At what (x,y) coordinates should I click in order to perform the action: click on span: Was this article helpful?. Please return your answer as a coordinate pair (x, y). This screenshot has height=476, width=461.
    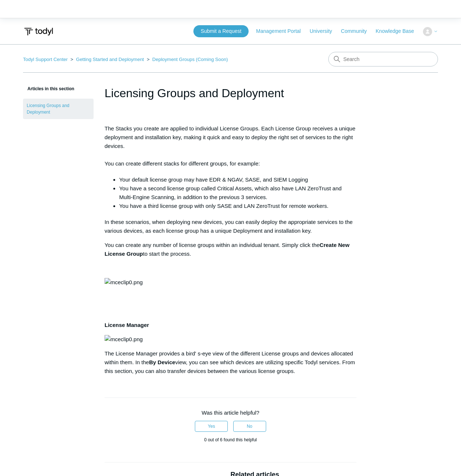
    Looking at the image, I should click on (231, 412).